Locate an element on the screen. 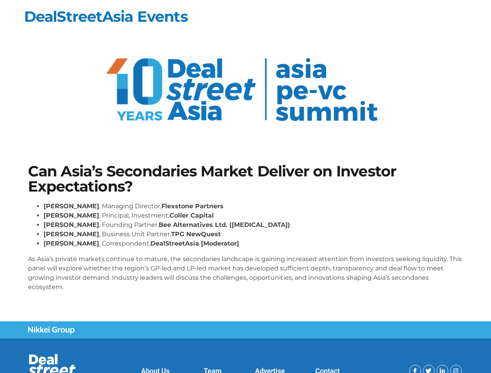  li: , Business Unit Partner, is located at coordinates (253, 234).